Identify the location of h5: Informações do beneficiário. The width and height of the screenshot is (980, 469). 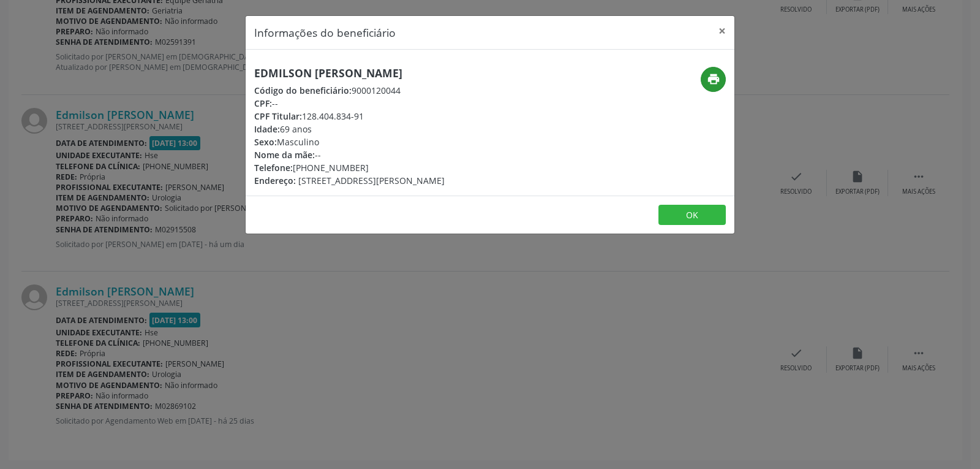
(325, 32).